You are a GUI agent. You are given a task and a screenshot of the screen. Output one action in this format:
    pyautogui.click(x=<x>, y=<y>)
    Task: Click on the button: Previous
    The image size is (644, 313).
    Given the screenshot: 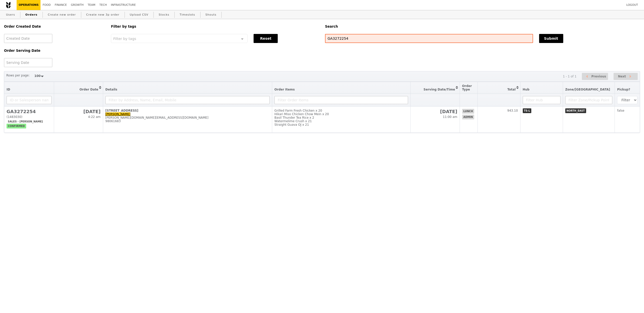 What is the action you would take?
    pyautogui.click(x=595, y=77)
    